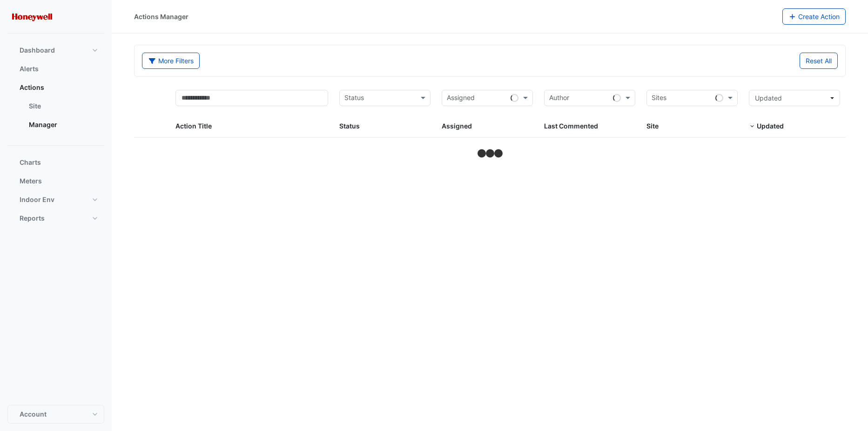 The height and width of the screenshot is (431, 868). I want to click on span: Site, so click(652, 126).